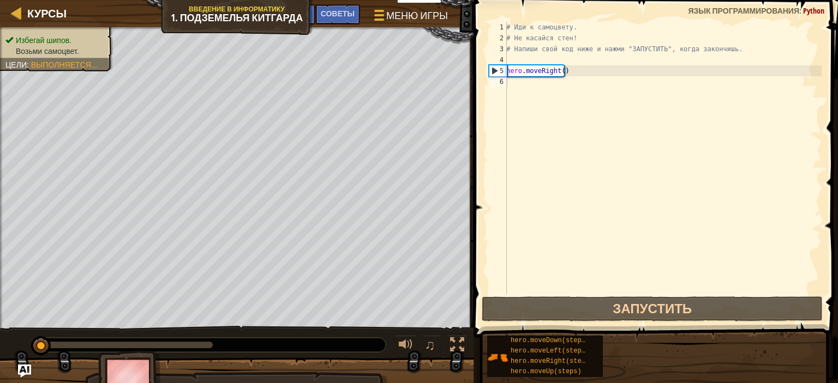  What do you see at coordinates (44, 40) in the screenshot?
I see `font: Избегай шипов.` at bounding box center [44, 40].